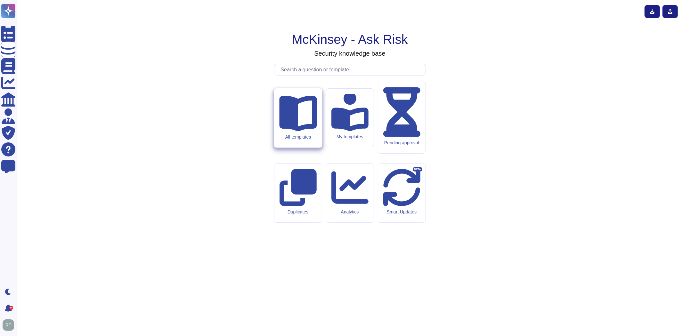 The width and height of the screenshot is (683, 336). What do you see at coordinates (298, 212) in the screenshot?
I see `div: Duplicates` at bounding box center [298, 212].